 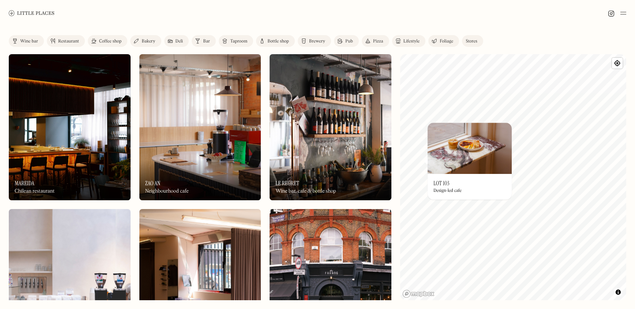 I want to click on a: Lifestyle, so click(x=409, y=41).